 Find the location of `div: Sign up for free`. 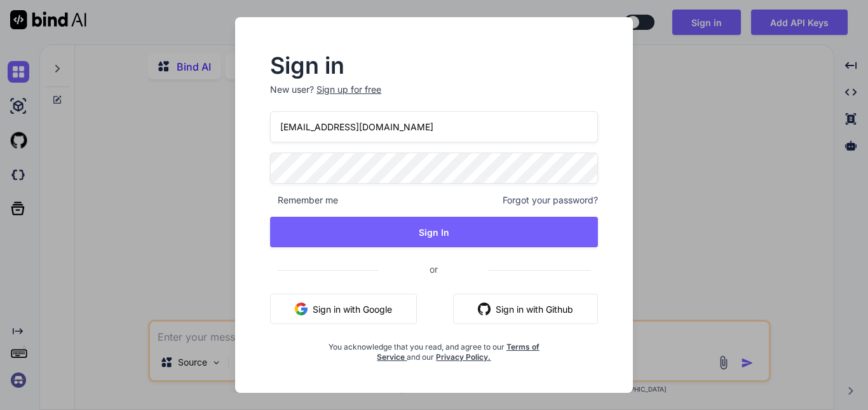

div: Sign up for free is located at coordinates (349, 90).